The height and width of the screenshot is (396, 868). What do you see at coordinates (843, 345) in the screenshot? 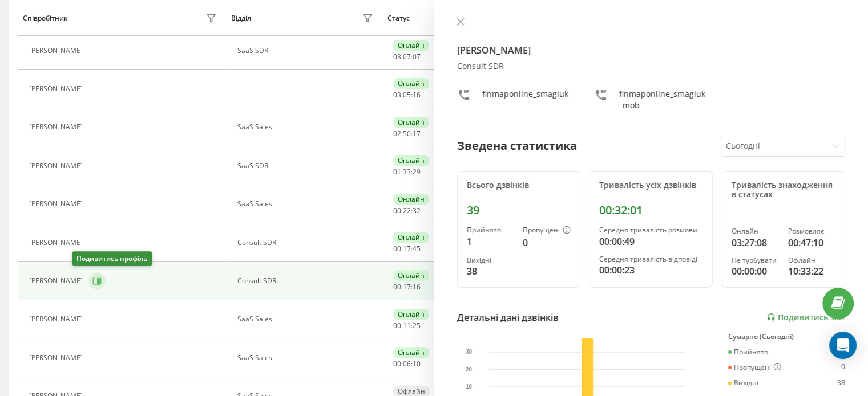
I see `div: Open Intercom Messenger` at bounding box center [843, 345].